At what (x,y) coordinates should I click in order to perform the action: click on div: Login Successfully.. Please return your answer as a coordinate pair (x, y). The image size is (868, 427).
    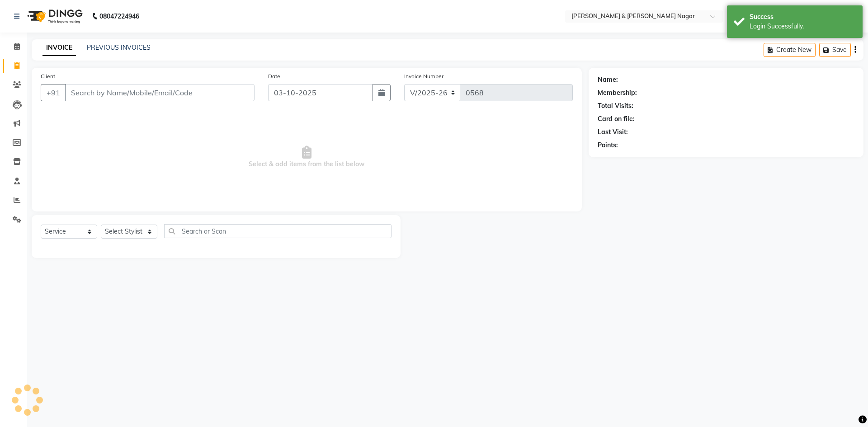
    Looking at the image, I should click on (803, 26).